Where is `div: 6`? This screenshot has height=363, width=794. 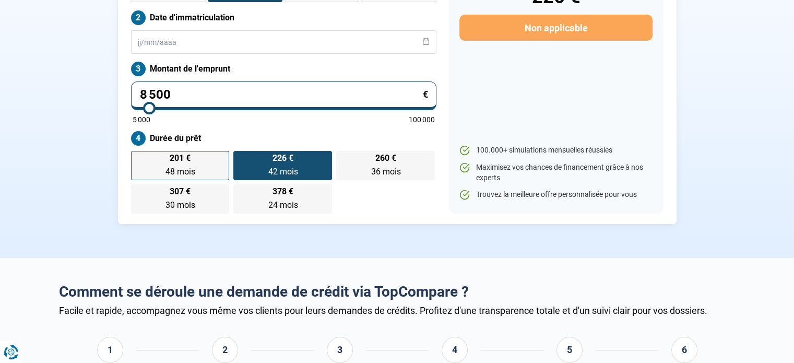 div: 6 is located at coordinates (684, 350).